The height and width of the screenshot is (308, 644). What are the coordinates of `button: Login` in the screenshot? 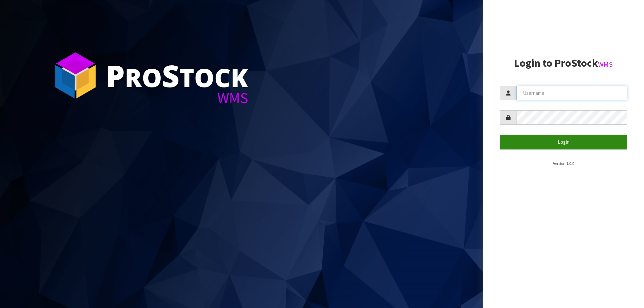 It's located at (563, 142).